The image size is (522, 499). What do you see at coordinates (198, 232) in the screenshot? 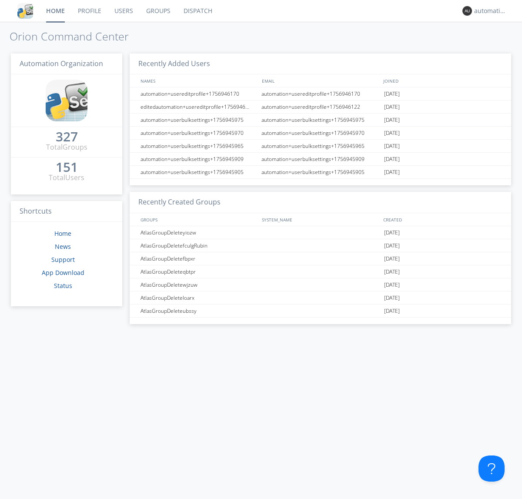
I see `div: AtlasGroupDeleteyiozw` at bounding box center [198, 232].